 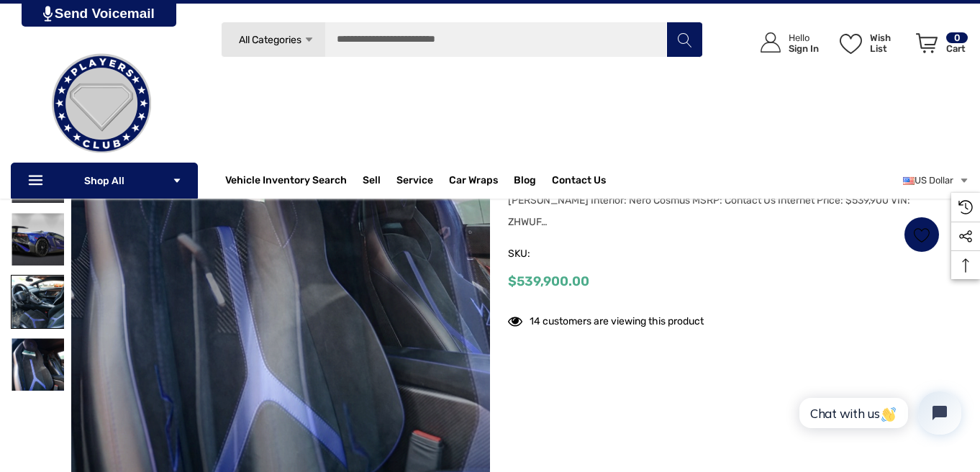 What do you see at coordinates (936, 181) in the screenshot?
I see `a: USD` at bounding box center [936, 181].